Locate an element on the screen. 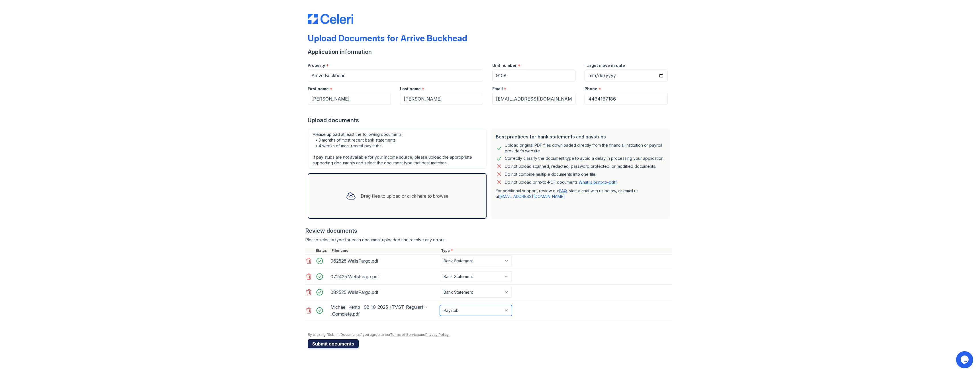  button: Submit documents is located at coordinates (334, 344).